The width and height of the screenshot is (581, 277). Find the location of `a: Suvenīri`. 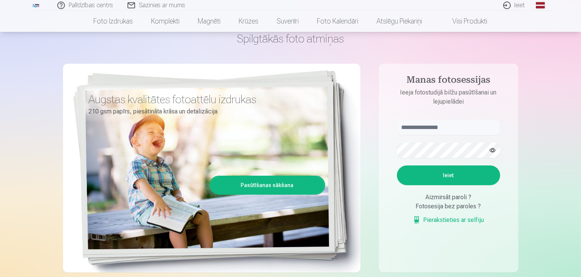

a: Suvenīri is located at coordinates (288, 21).